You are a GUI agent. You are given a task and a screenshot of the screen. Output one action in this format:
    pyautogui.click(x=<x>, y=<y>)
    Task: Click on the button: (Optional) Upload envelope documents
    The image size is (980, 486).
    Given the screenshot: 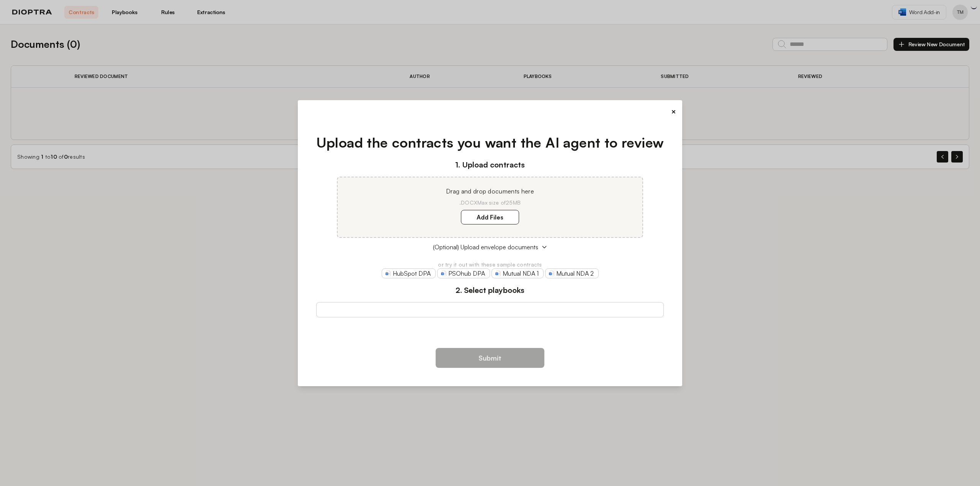 What is the action you would take?
    pyautogui.click(x=490, y=247)
    